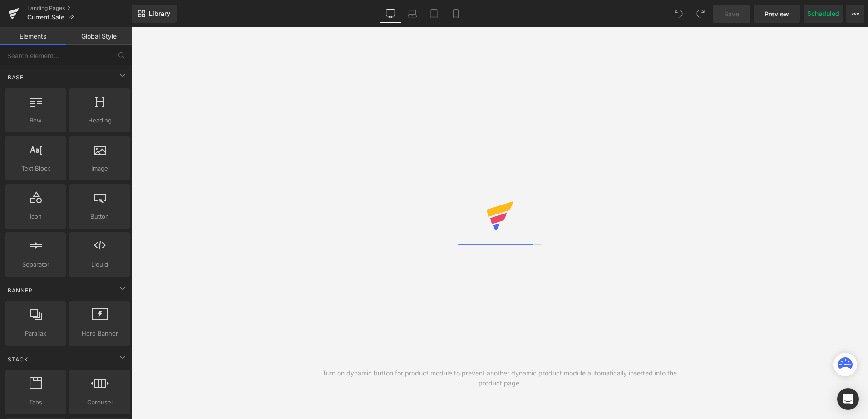  I want to click on a: Mobile, so click(456, 13).